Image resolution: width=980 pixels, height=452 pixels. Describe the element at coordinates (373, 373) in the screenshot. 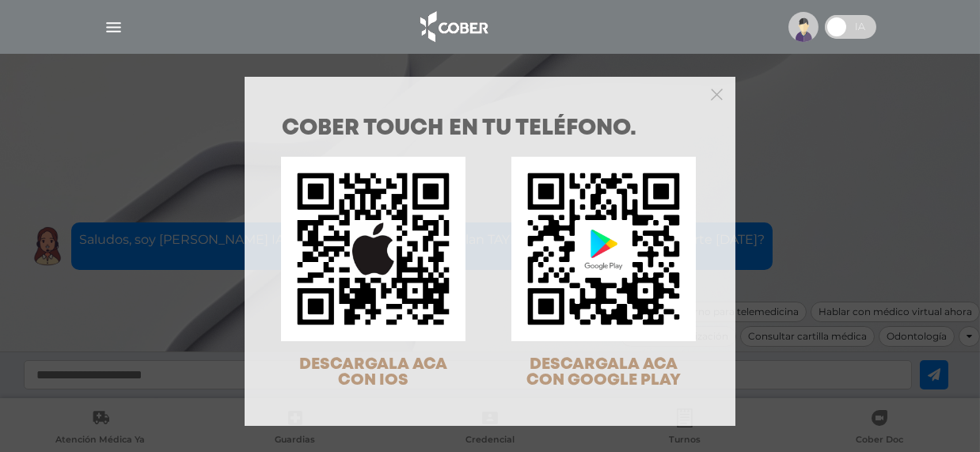

I see `span: DESCARGALA ACA CON IOS` at that location.